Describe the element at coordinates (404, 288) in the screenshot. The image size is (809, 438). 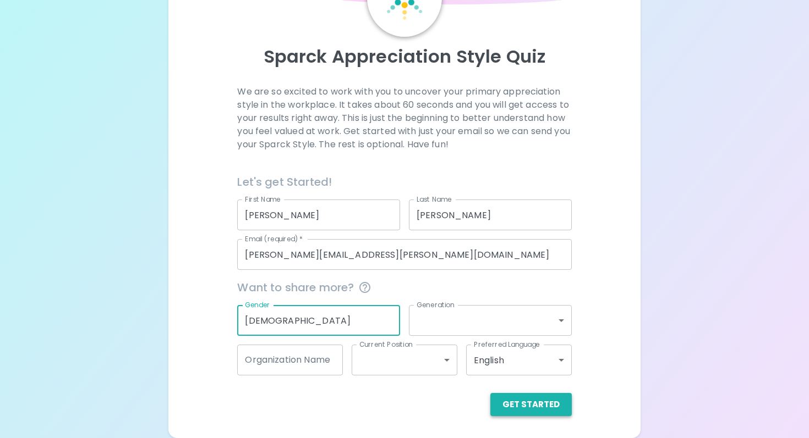
I see `span: Want to share more?` at that location.